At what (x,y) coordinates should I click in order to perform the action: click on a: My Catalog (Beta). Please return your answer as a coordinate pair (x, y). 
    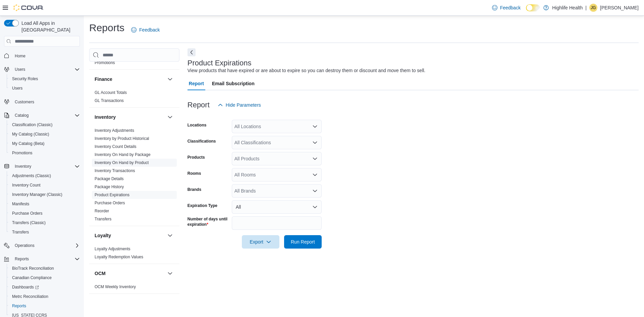
    Looking at the image, I should click on (28, 144).